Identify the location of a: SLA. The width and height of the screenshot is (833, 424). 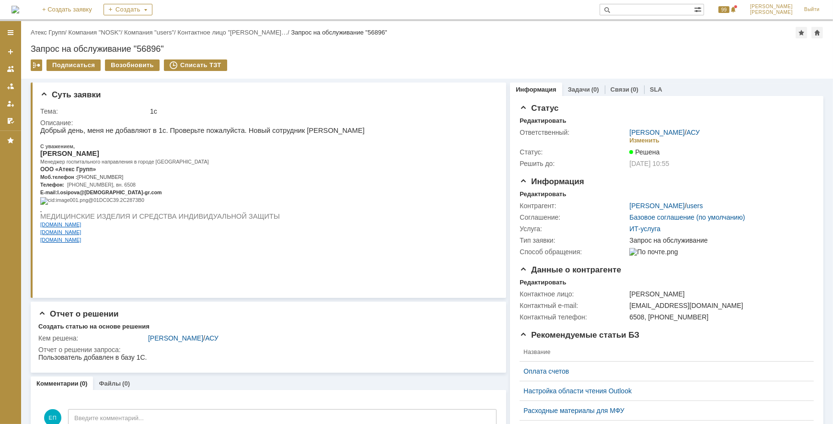
(656, 89).